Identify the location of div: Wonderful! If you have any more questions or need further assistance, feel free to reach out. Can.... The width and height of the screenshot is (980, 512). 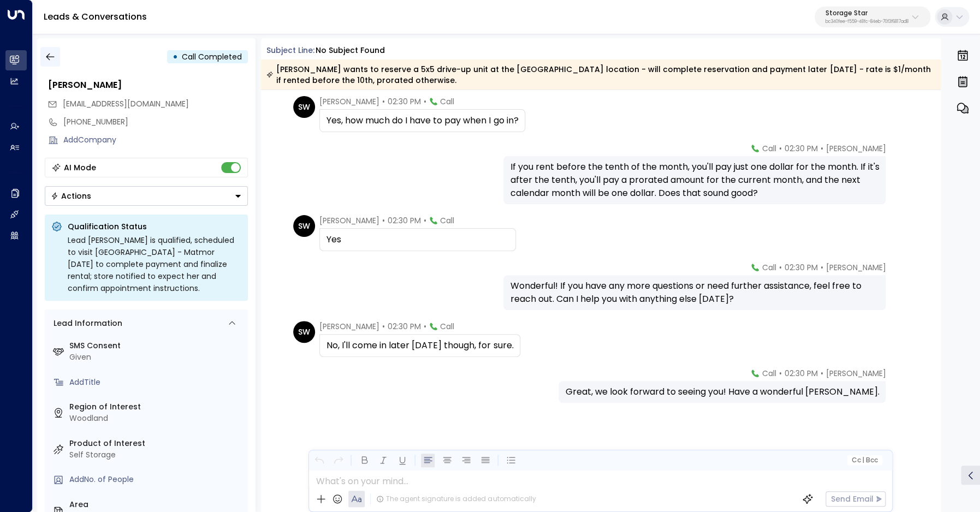
(695, 293).